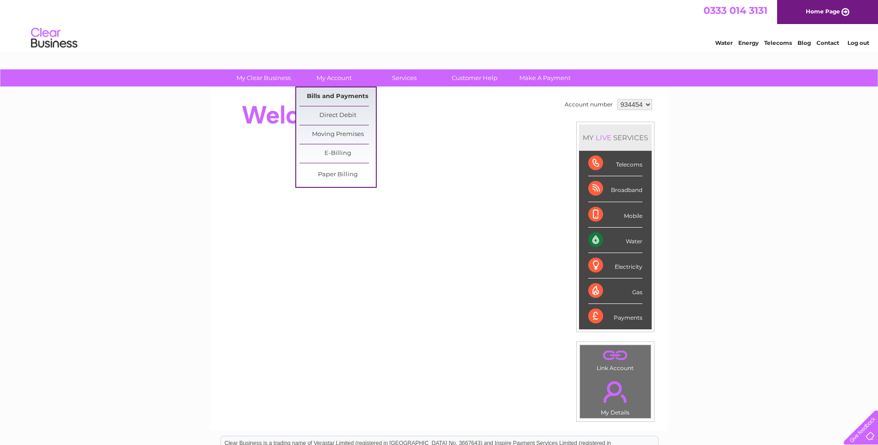 This screenshot has width=878, height=445. Describe the element at coordinates (615, 163) in the screenshot. I see `div: Telecoms` at that location.